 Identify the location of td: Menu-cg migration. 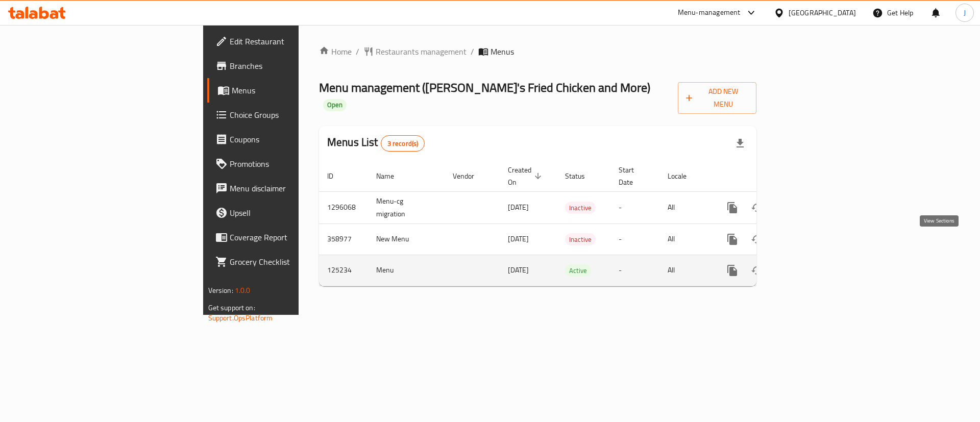
(406, 207).